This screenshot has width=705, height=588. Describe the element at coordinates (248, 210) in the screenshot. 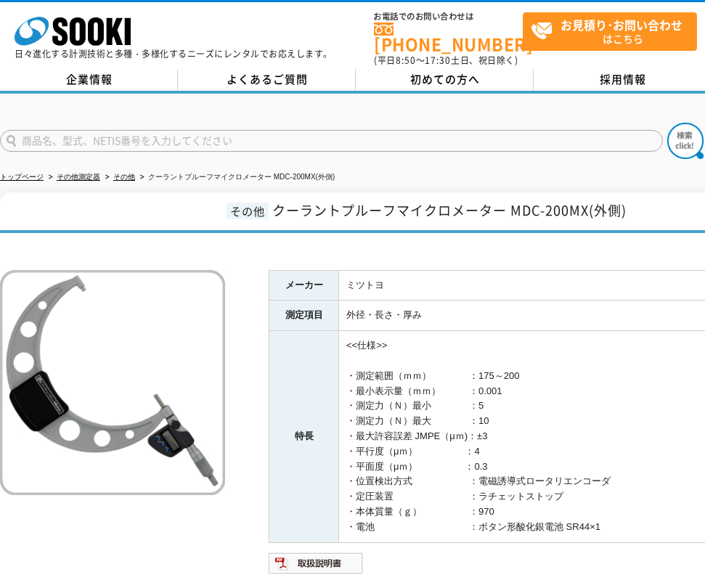

I see `span: その他` at that location.